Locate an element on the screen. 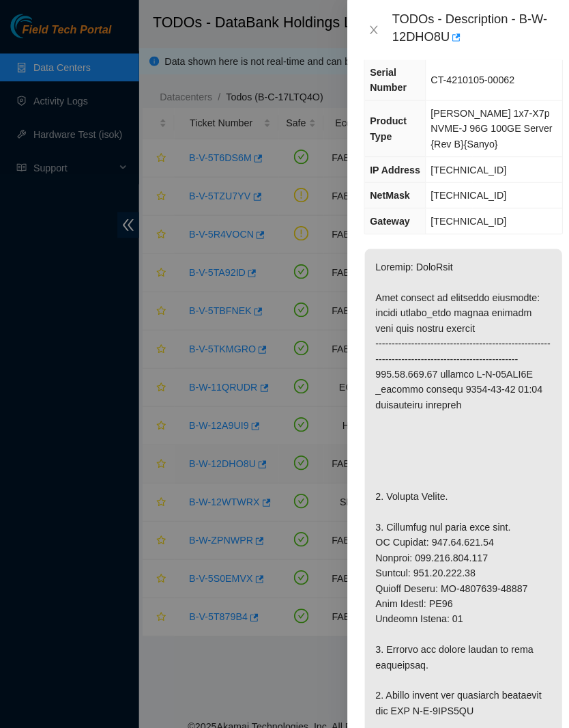 This screenshot has height=728, width=569. span: close is located at coordinates (367, 29).